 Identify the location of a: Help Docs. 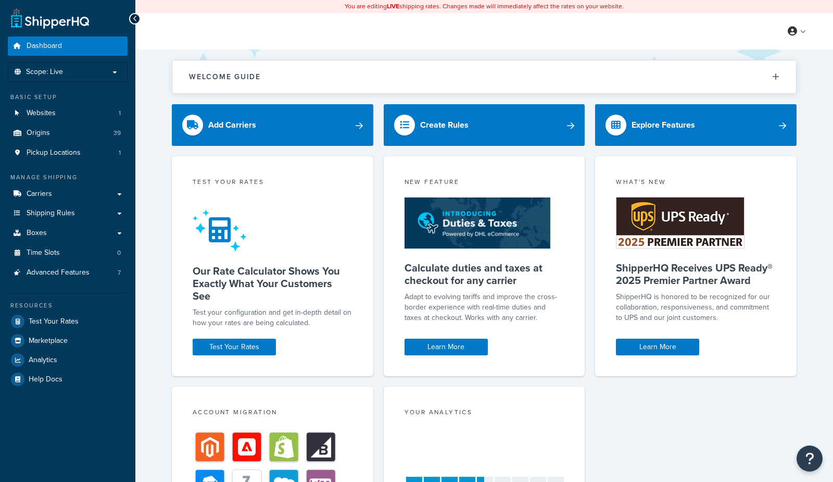
(68, 379).